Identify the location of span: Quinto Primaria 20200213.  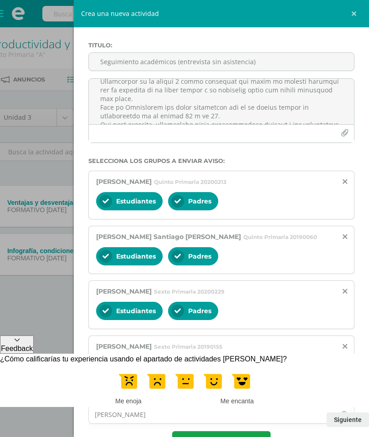
(190, 182).